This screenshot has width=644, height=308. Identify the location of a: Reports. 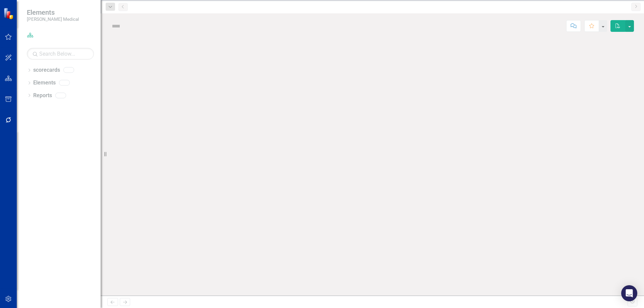
(43, 95).